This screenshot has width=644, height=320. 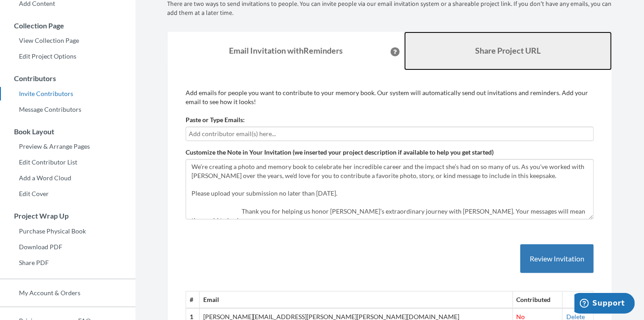 I want to click on th: Email, so click(x=356, y=300).